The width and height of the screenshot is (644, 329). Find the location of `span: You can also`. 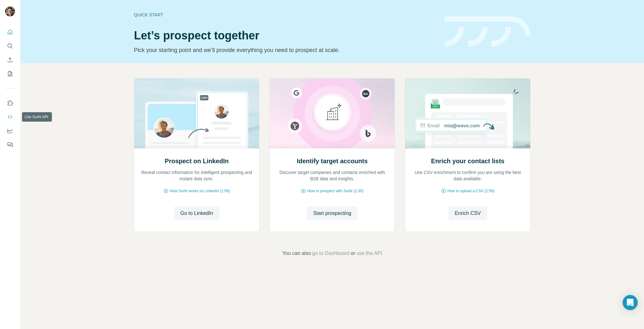

span: You can also is located at coordinates (297, 254).